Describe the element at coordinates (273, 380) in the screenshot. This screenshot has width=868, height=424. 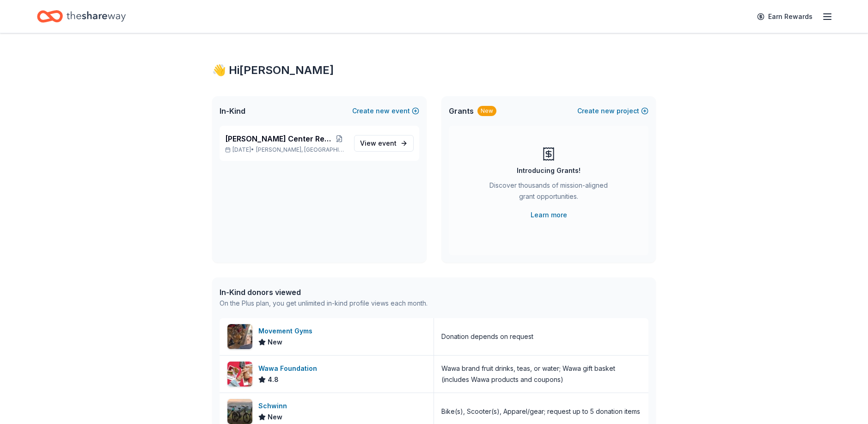
I see `span: 4.8` at that location.